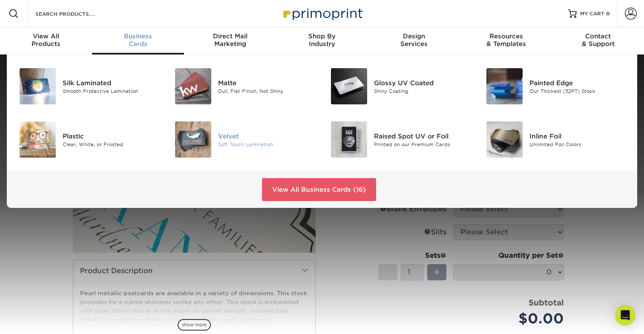  Describe the element at coordinates (578, 91) in the screenshot. I see `div: Our Thickest (32PT) Stock` at that location.